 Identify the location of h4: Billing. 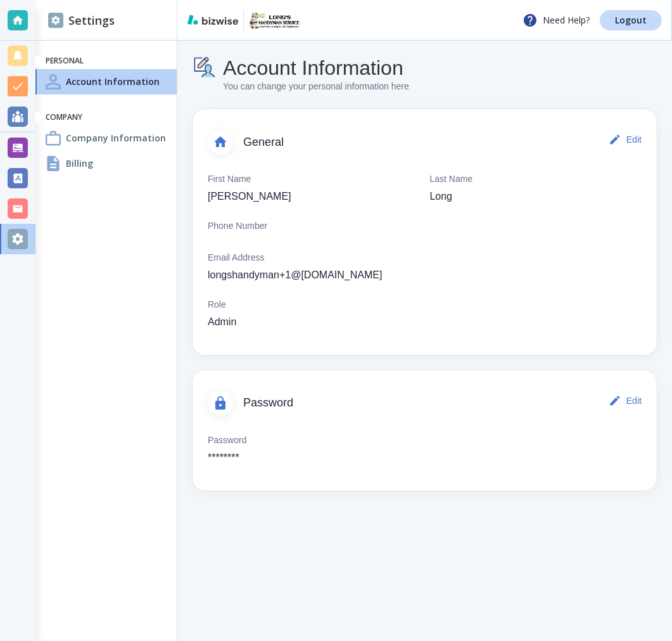
(79, 163).